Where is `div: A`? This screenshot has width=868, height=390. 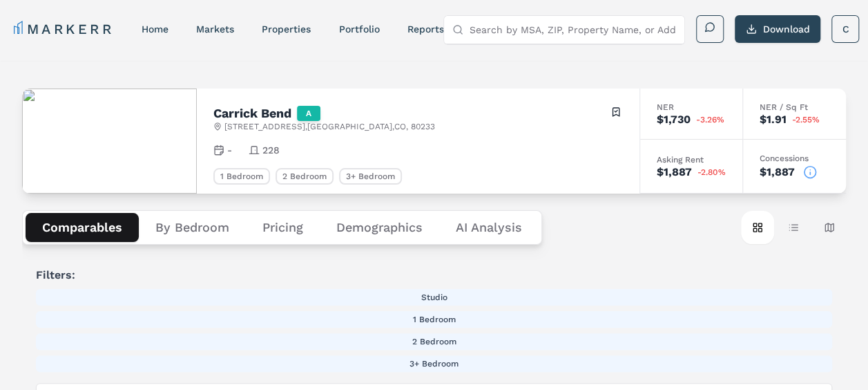 div: A is located at coordinates (309, 113).